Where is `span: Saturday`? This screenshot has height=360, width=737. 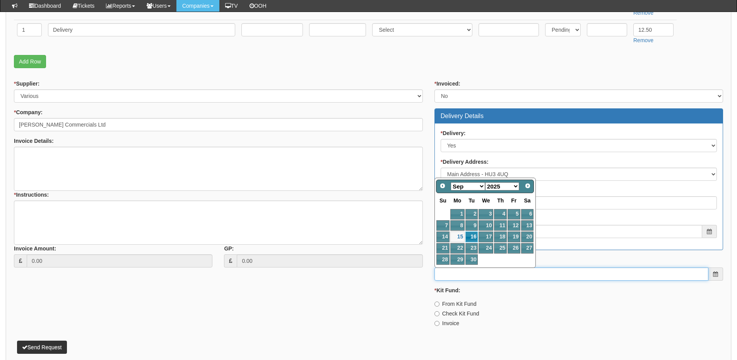 span: Saturday is located at coordinates (528, 200).